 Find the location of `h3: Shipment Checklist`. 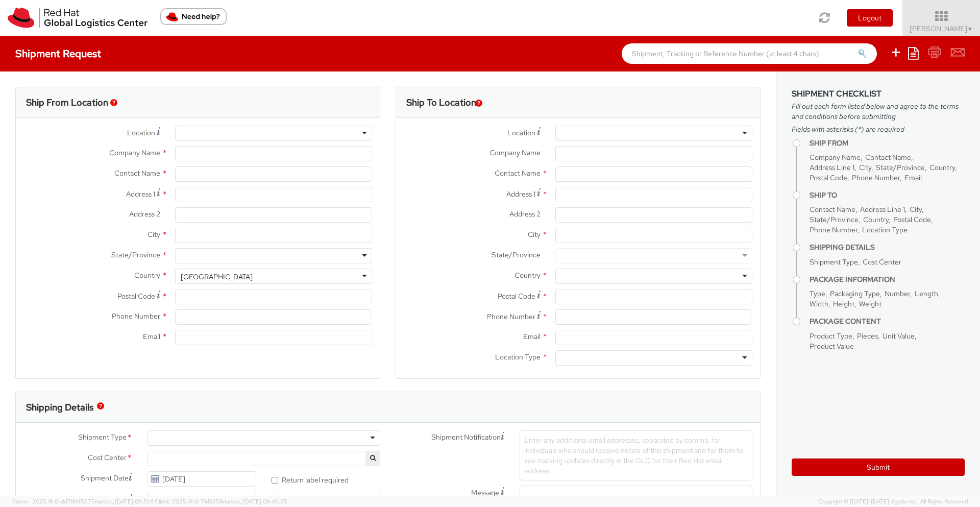

h3: Shipment Checklist is located at coordinates (878, 94).